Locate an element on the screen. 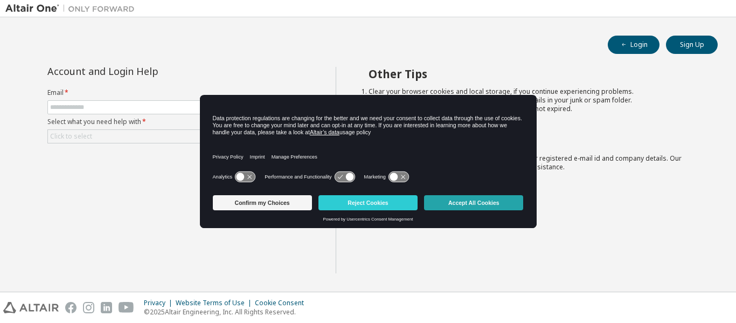  h2: Other Tips is located at coordinates (533, 74).